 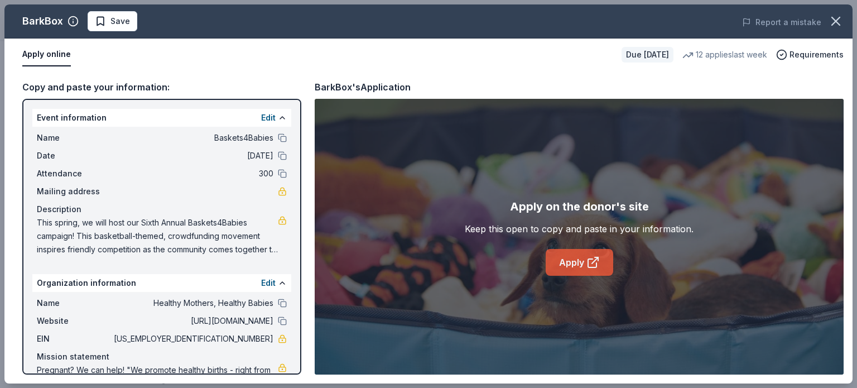 I want to click on div: BarkBox's Application, so click(x=363, y=87).